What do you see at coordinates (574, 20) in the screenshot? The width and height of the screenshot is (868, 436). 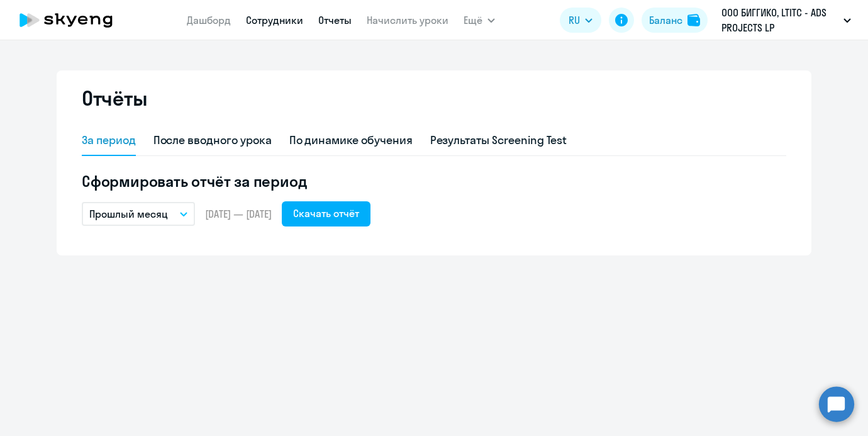 I see `span: RU` at bounding box center [574, 20].